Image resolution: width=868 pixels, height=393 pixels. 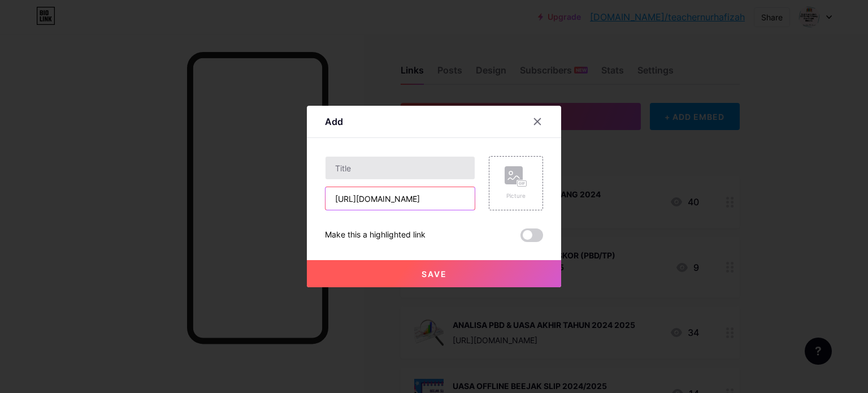 I want to click on input: Title, so click(x=400, y=168).